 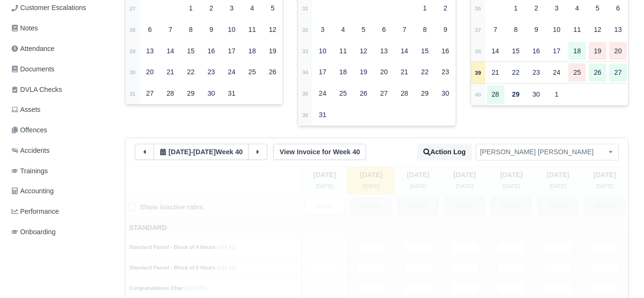 I want to click on a: Assets, so click(x=60, y=110).